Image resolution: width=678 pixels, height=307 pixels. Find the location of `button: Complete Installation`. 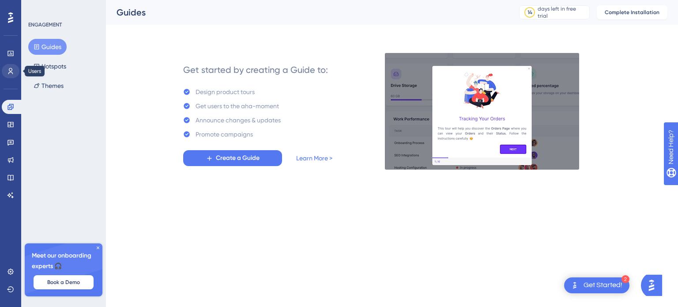

button: Complete Installation is located at coordinates (632, 12).